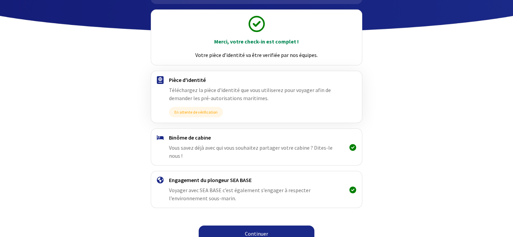  I want to click on span: Voyager avec SEA BASE c’est également s’engager à respecter l’environnement sous-marin., so click(240, 194).